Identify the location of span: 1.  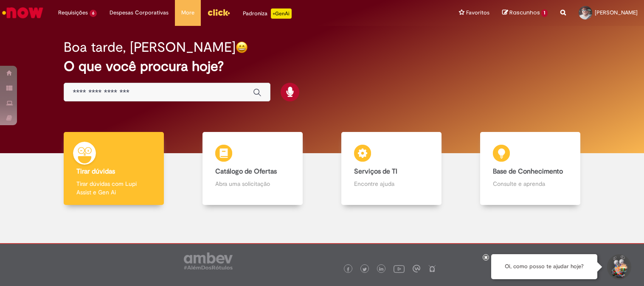
(544, 13).